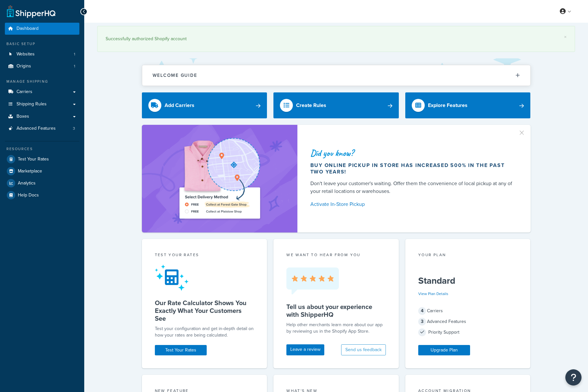 This screenshot has height=392, width=588. I want to click on li: Marketplace, so click(42, 171).